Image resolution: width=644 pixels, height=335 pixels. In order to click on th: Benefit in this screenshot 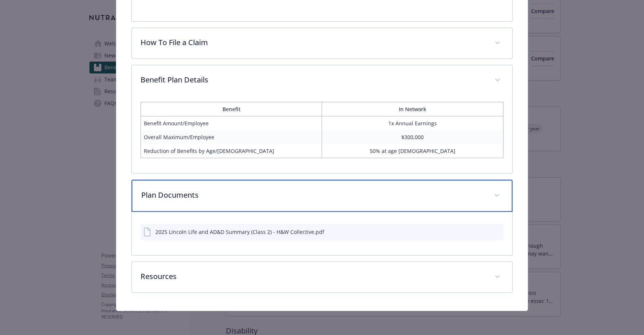, I will do `click(231, 109)`.